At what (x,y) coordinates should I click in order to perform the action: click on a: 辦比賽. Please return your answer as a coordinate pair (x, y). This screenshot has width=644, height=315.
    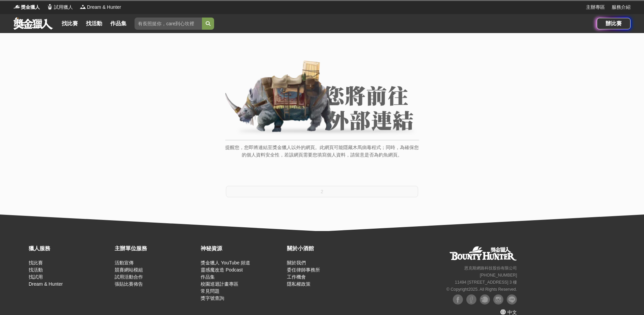
    Looking at the image, I should click on (614, 24).